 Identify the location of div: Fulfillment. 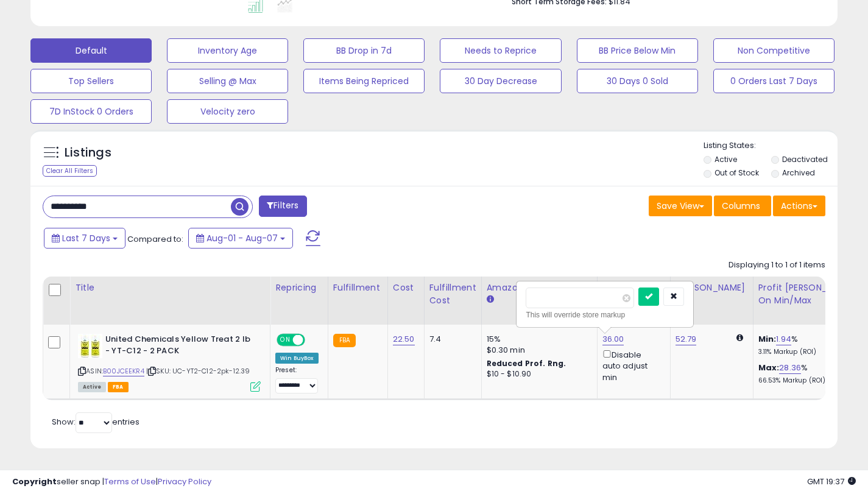
(358, 288).